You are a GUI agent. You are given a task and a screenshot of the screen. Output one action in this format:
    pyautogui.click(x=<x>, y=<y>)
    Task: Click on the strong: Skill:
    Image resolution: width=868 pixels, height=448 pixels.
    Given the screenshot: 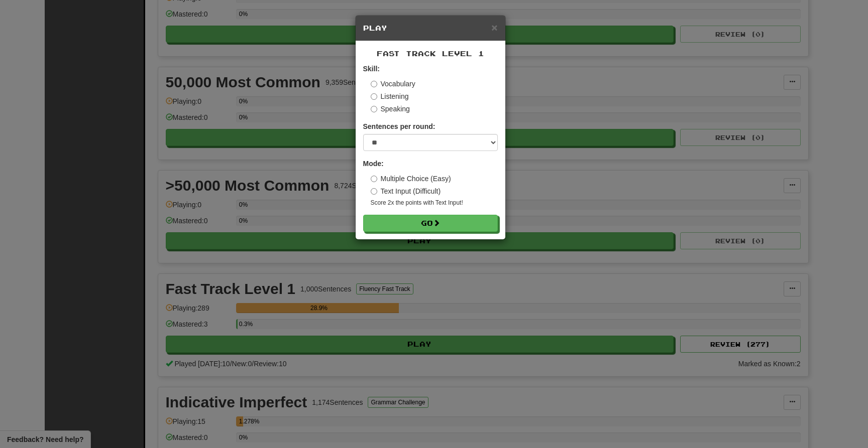 What is the action you would take?
    pyautogui.click(x=371, y=69)
    